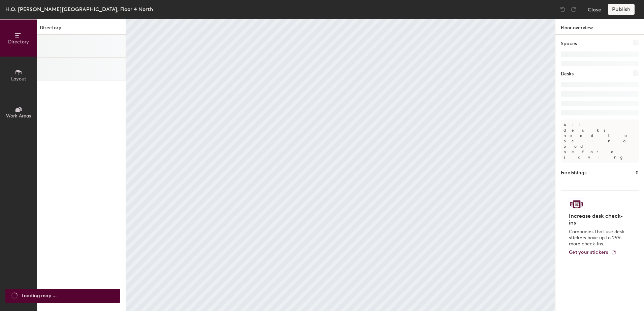  What do you see at coordinates (563, 9) in the screenshot?
I see `img: Undo` at bounding box center [563, 9].